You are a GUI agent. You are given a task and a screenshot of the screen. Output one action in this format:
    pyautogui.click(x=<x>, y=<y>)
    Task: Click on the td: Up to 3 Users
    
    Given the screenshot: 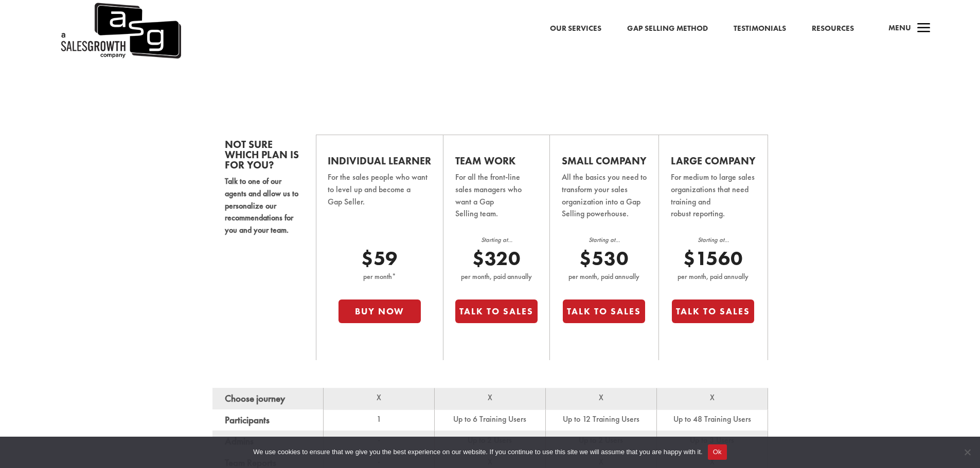 What is the action you would take?
    pyautogui.click(x=712, y=442)
    